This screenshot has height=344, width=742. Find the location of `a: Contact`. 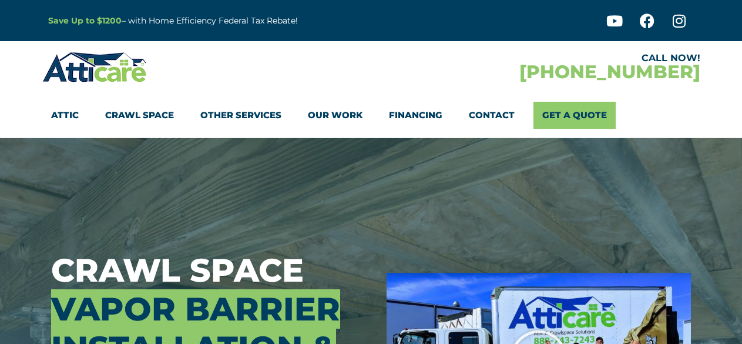

a: Contact is located at coordinates (492, 115).